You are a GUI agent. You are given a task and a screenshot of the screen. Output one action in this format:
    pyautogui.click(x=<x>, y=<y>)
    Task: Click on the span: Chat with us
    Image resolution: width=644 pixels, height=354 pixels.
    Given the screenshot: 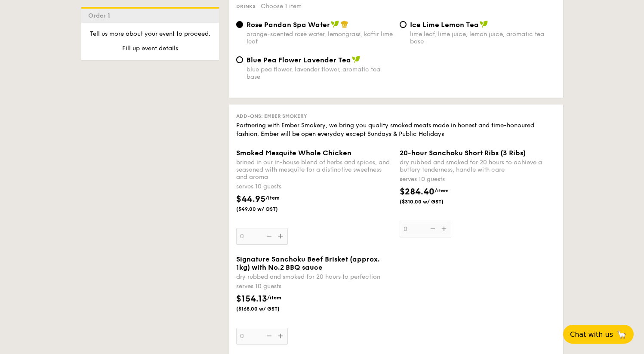 What is the action you would take?
    pyautogui.click(x=591, y=334)
    